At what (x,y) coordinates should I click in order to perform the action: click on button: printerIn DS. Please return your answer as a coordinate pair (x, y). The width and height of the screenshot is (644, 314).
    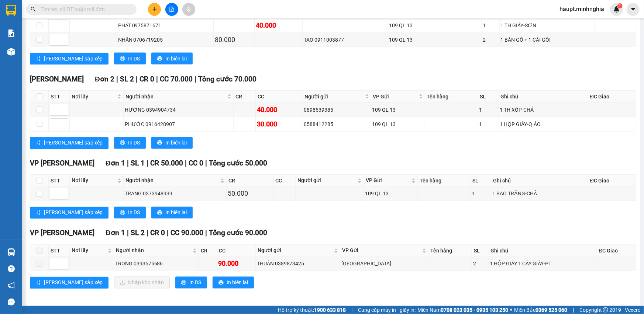
    Looking at the image, I should click on (130, 143).